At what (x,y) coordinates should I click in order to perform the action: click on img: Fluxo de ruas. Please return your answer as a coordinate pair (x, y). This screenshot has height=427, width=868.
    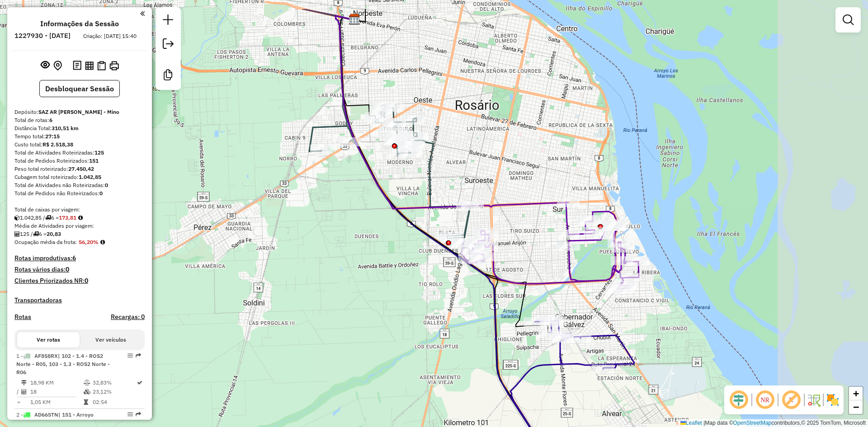
    Looking at the image, I should click on (814, 400).